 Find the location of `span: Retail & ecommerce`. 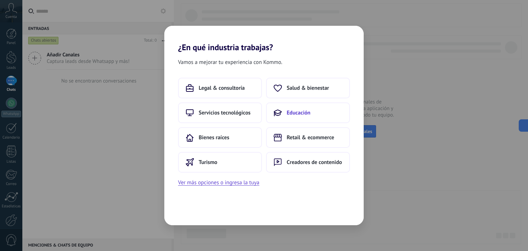

span: Retail & ecommerce is located at coordinates (311, 138).